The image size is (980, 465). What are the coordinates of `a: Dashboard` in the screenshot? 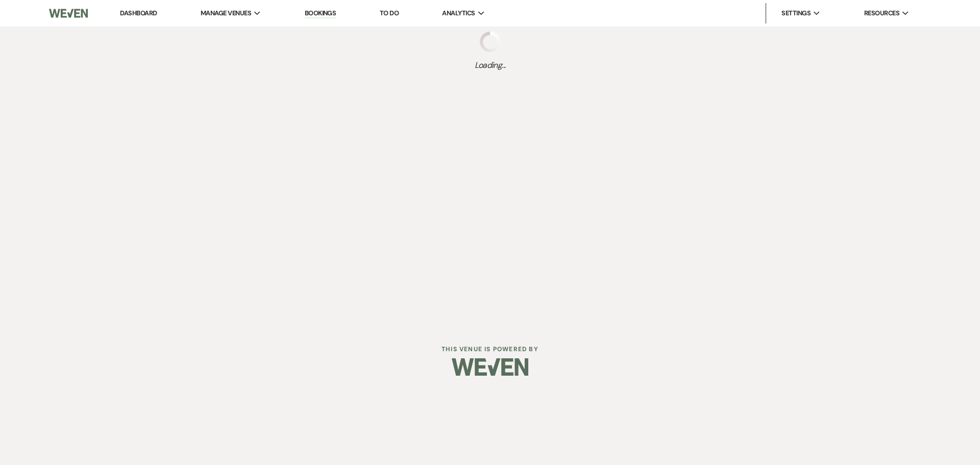 It's located at (138, 13).